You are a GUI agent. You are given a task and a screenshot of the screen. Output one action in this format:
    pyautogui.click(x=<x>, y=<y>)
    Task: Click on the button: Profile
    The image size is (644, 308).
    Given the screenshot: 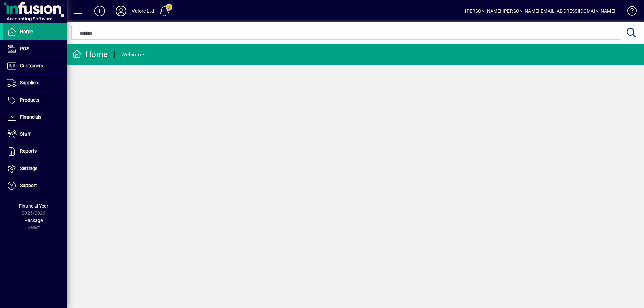 What is the action you would take?
    pyautogui.click(x=121, y=11)
    